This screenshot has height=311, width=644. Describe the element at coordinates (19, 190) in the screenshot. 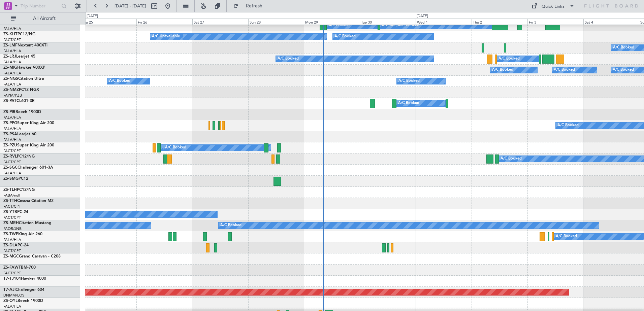

I see `a: ZS-TLHPC12/NG` at that location.